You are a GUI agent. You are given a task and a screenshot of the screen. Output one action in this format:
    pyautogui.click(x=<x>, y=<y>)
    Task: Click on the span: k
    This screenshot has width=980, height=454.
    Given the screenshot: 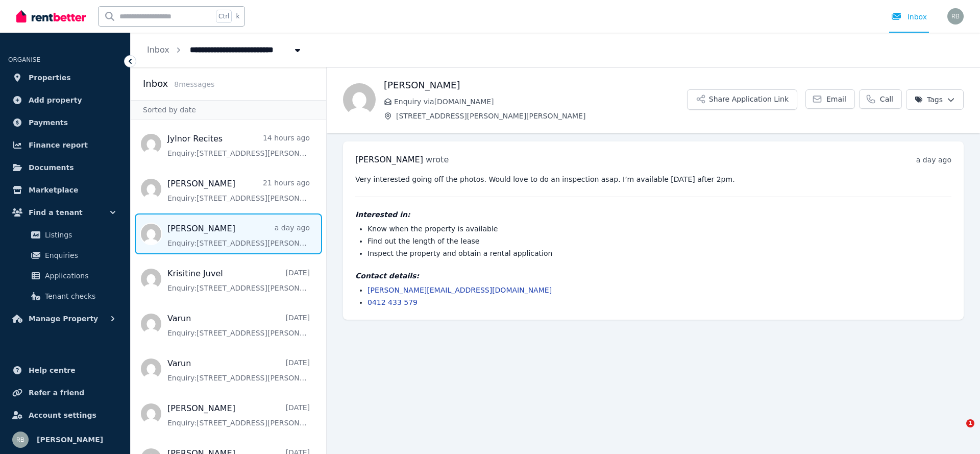 What is the action you would take?
    pyautogui.click(x=238, y=16)
    